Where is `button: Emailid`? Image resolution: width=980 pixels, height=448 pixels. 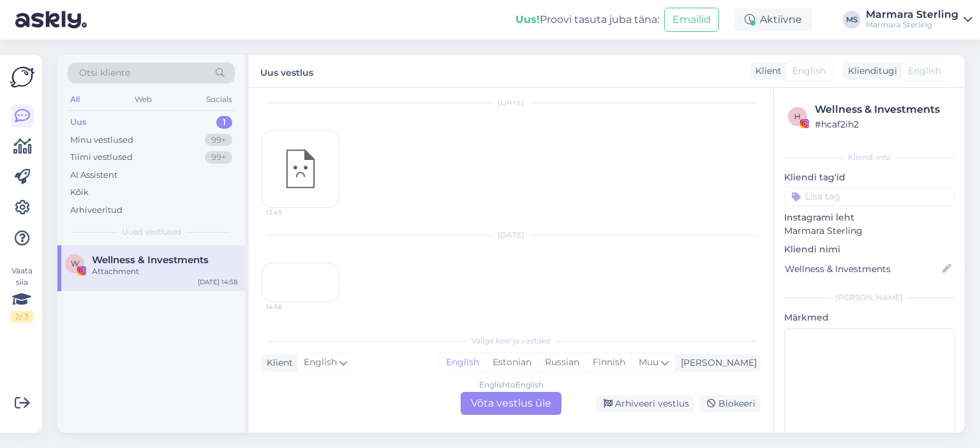
button: Emailid is located at coordinates (692, 20).